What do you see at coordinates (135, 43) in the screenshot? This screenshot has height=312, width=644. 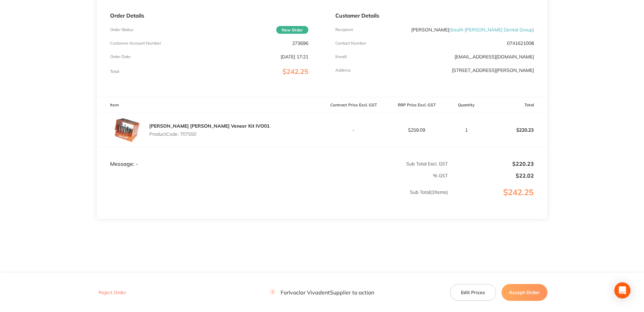 I see `p: Customer Account Number` at bounding box center [135, 43].